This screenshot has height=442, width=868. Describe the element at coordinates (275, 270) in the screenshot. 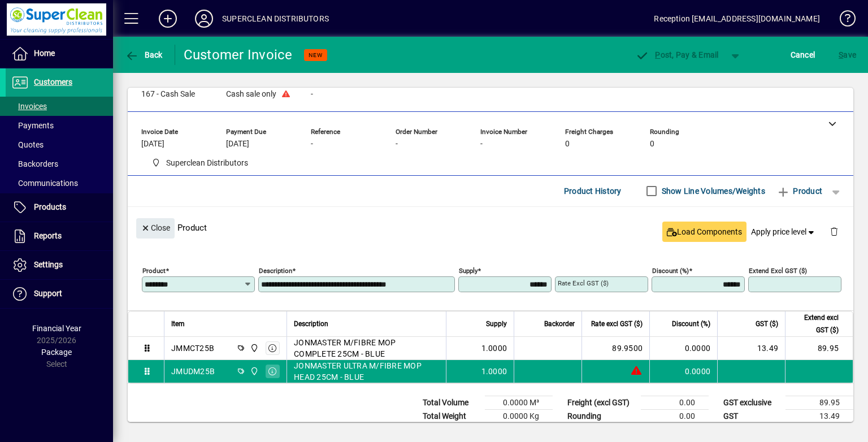

I see `mat-label: Description` at that location.